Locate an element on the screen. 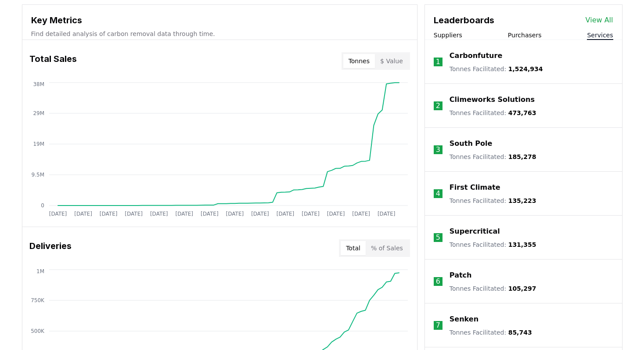 The image size is (644, 350). p: Find detailed analysis of carbon removal data through time. is located at coordinates (220, 34).